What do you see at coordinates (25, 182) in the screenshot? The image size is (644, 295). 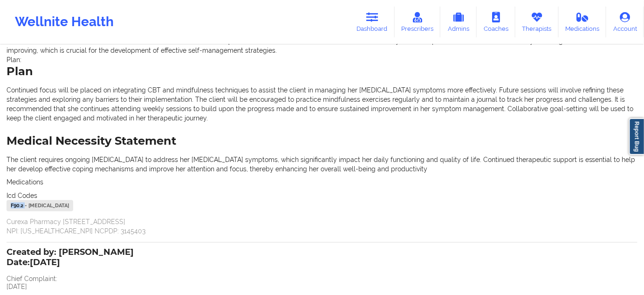 I see `span: Medications` at bounding box center [25, 182].